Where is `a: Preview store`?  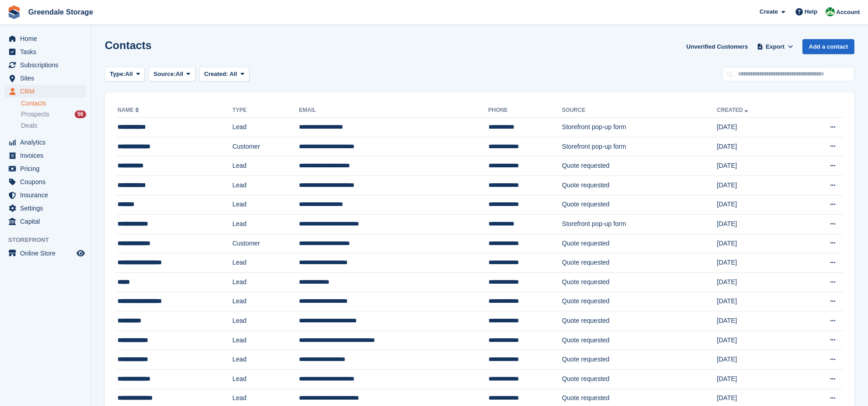
a: Preview store is located at coordinates (81, 253).